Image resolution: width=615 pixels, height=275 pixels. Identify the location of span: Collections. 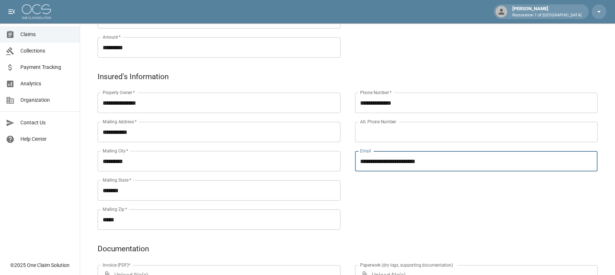
(47, 51).